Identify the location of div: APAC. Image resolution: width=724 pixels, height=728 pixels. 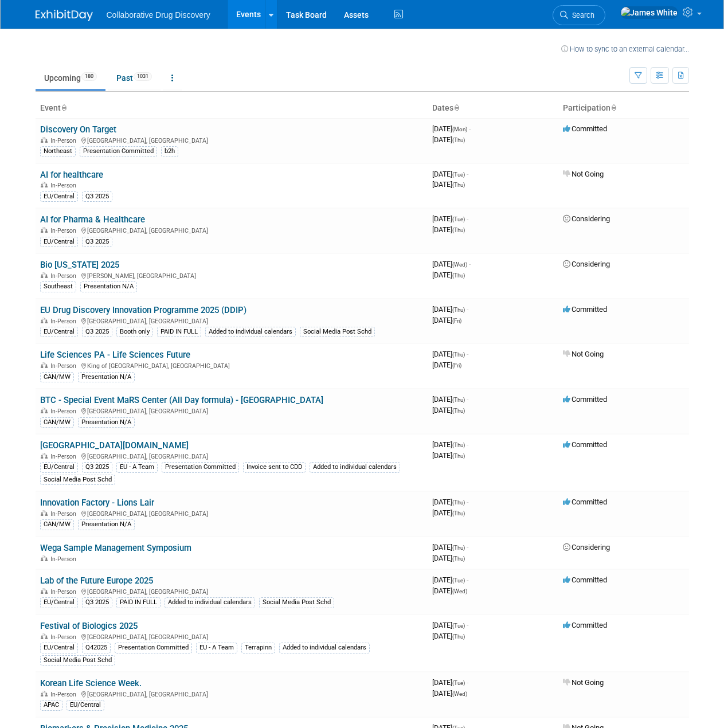
(51, 705).